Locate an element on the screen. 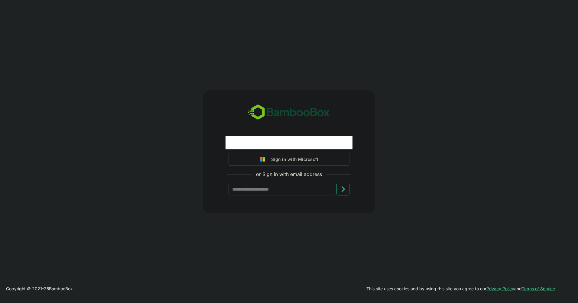 The image size is (578, 303). div: Sign in with Microsoft is located at coordinates (293, 159).